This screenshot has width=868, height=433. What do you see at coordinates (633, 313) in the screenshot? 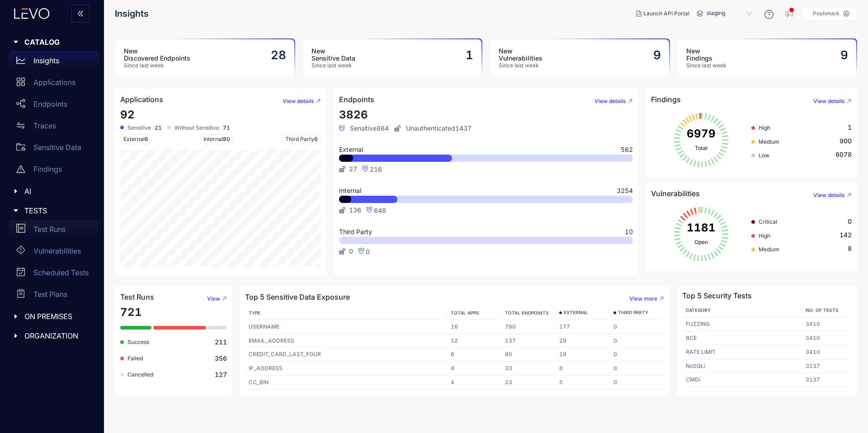
I see `span: THIRD PARTY` at bounding box center [633, 313].